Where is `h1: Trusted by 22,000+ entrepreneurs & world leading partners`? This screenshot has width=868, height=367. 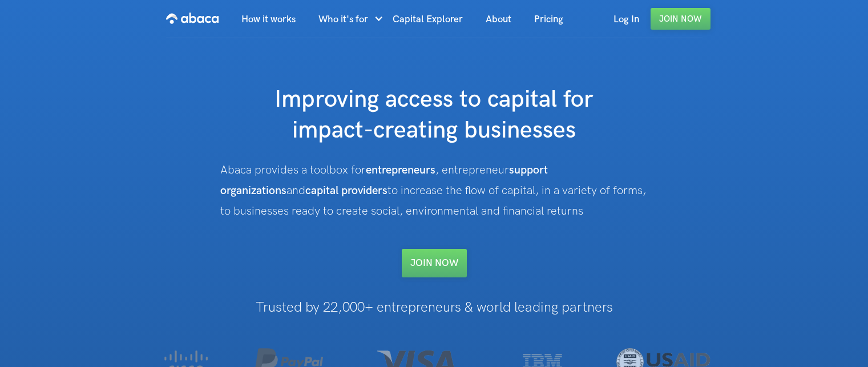 h1: Trusted by 22,000+ entrepreneurs & world leading partners is located at coordinates (434, 307).